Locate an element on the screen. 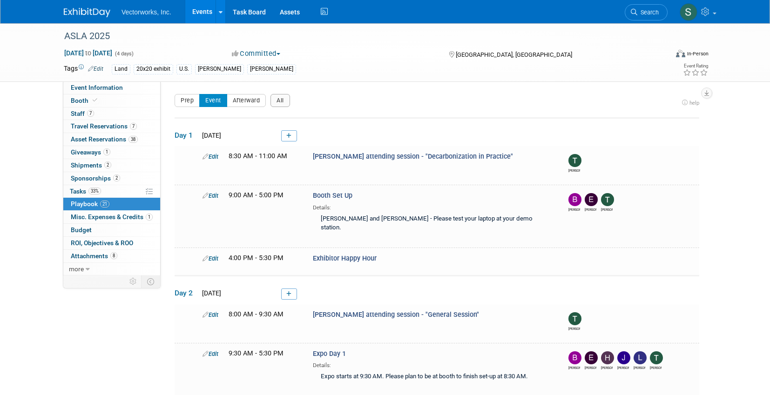  span: 8:00 AM - 9:30 AM is located at coordinates (256, 314).